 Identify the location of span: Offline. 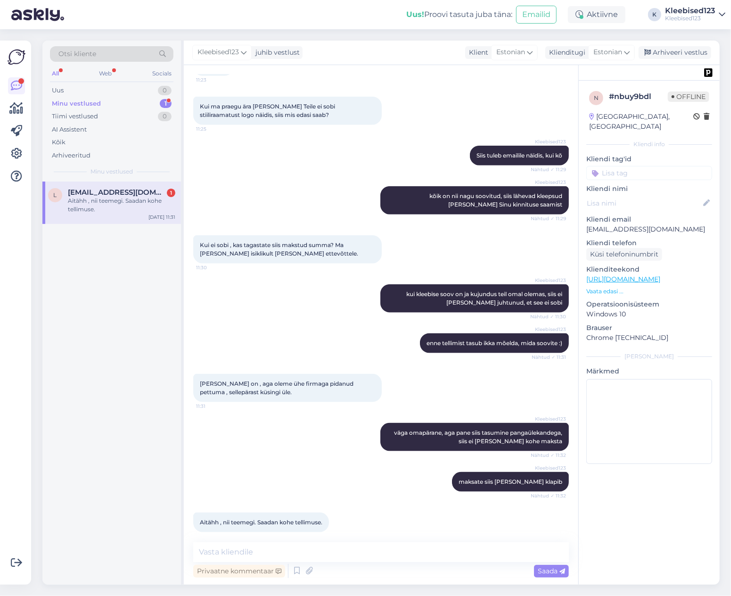
(689, 97).